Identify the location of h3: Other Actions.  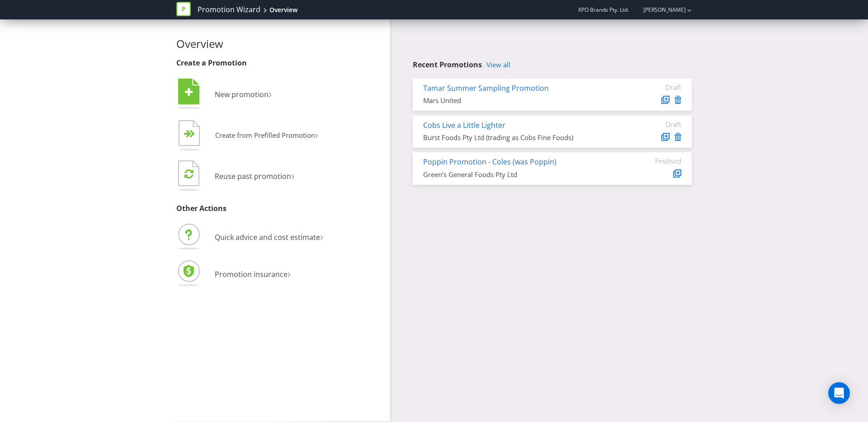
(280, 209).